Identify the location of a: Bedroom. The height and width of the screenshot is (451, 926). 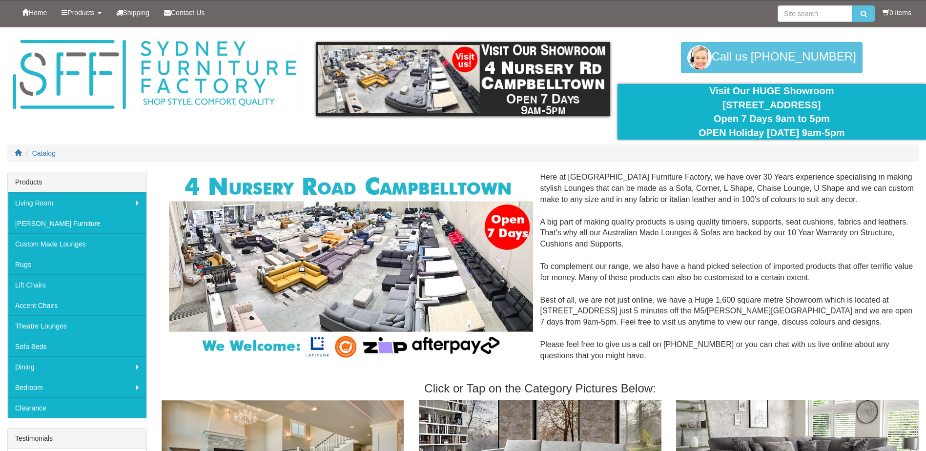
(77, 387).